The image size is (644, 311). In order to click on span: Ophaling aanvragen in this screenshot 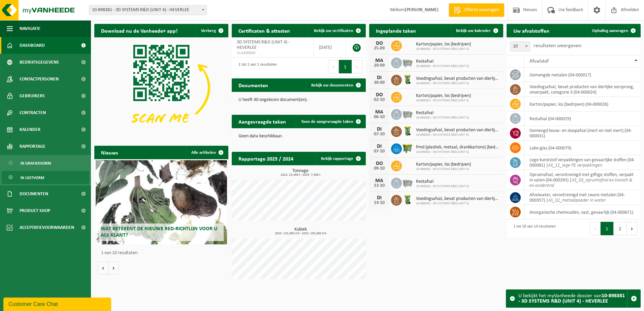, I will do `click(610, 31)`.